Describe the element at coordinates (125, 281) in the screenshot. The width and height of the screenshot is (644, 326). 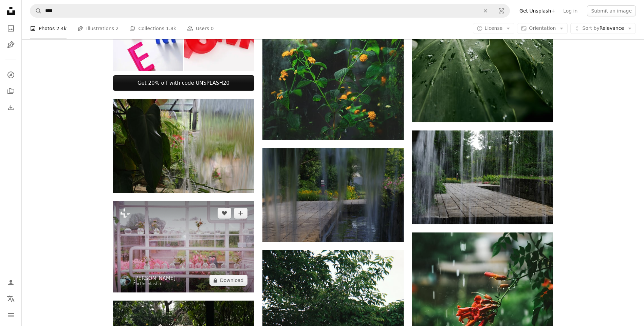
I see `a: Go to Annie Spratt's profile` at that location.